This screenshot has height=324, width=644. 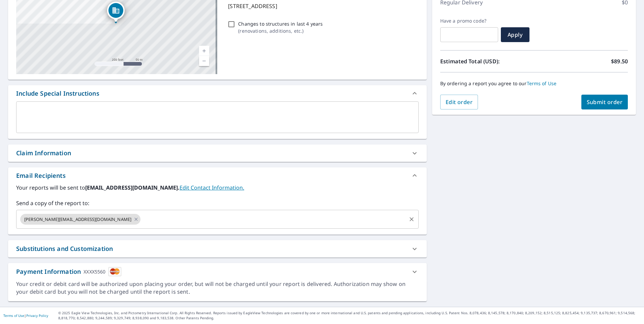 What do you see at coordinates (217, 272) in the screenshot?
I see `div: Payment InformationXXXX5560cardImage` at bounding box center [217, 272].